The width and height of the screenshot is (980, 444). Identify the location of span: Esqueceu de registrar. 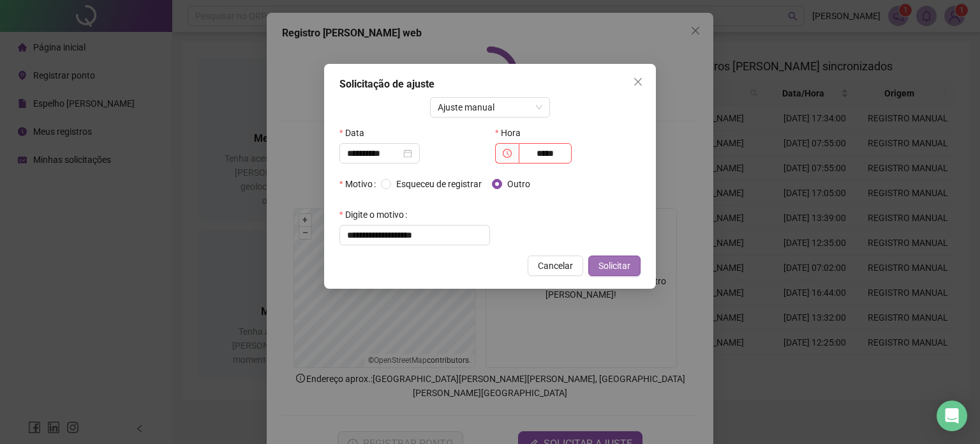
(439, 184).